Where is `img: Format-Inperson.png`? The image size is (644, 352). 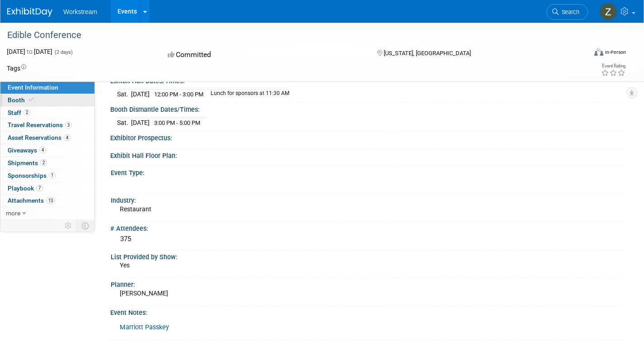 img: Format-Inperson.png is located at coordinates (598, 52).